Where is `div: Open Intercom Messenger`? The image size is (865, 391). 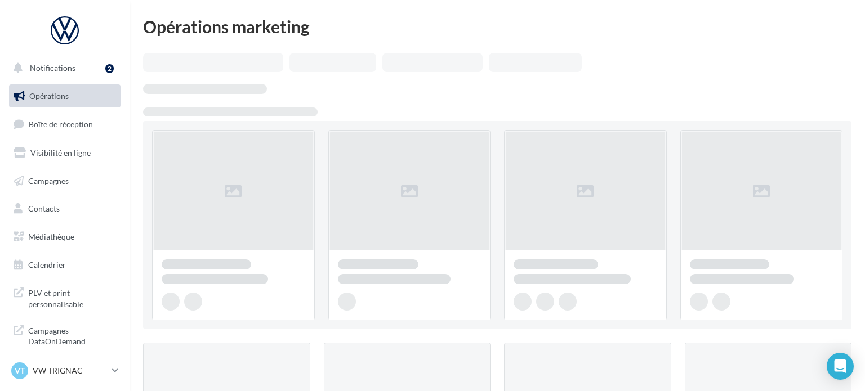 div: Open Intercom Messenger is located at coordinates (840, 367).